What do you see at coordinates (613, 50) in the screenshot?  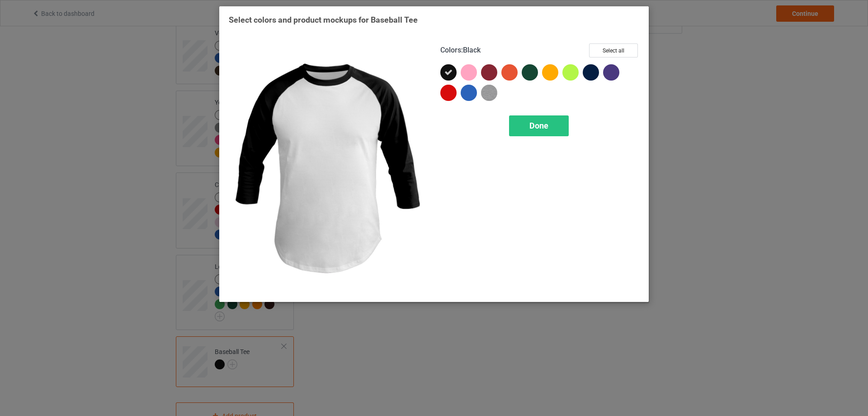 I see `button: Select all` at bounding box center [613, 50].